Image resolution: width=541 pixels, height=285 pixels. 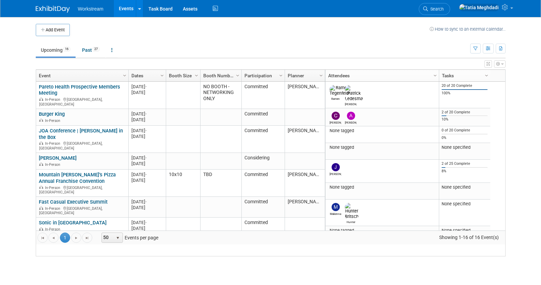 I want to click on img: Hunter Britsch, so click(x=352, y=211).